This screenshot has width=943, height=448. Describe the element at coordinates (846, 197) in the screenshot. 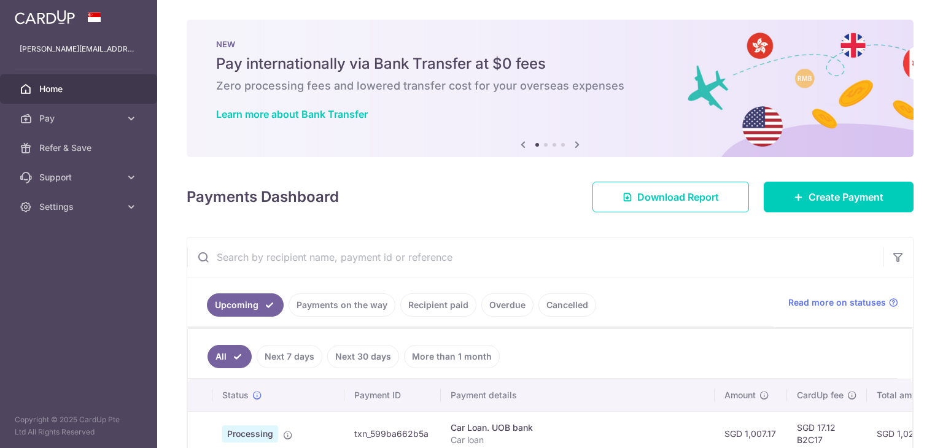

I see `span: Create Payment` at that location.